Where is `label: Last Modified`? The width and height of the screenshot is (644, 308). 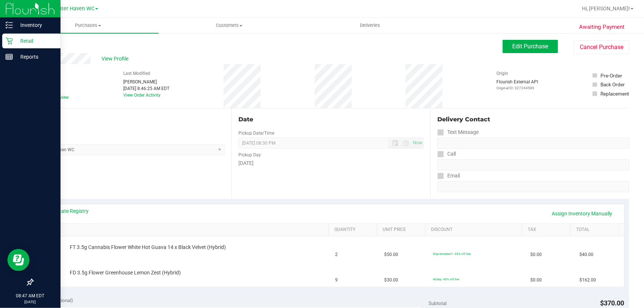 label: Last Modified is located at coordinates (137, 73).